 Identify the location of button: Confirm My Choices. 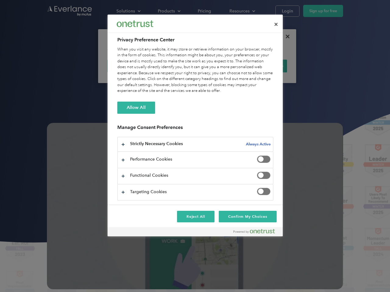
(247, 217).